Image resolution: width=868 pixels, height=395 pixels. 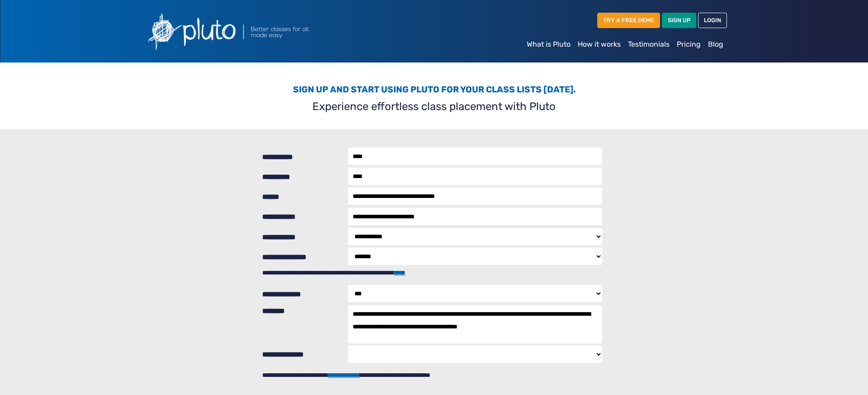 What do you see at coordinates (599, 44) in the screenshot?
I see `a: How it works` at bounding box center [599, 44].